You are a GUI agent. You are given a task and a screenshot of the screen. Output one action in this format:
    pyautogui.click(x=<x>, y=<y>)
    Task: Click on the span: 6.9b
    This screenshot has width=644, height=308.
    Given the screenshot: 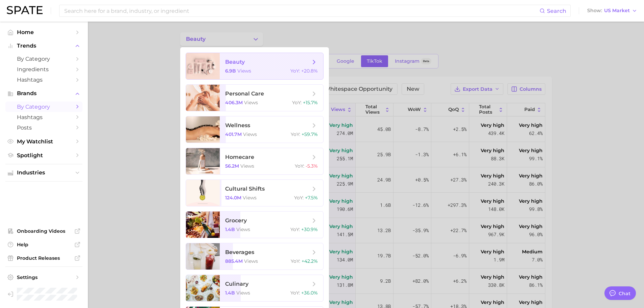 What is the action you would take?
    pyautogui.click(x=230, y=71)
    